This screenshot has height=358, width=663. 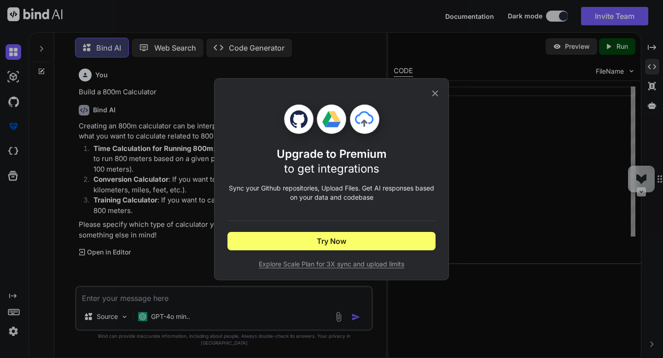 What do you see at coordinates (331, 241) in the screenshot?
I see `button: Try Now` at bounding box center [331, 241].